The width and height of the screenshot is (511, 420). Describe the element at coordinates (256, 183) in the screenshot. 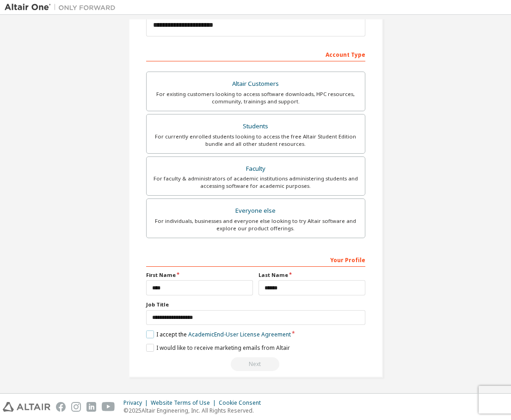

I see `div: For faculty & administrators of academic institutions administering students and accessing softwa...` at that location.